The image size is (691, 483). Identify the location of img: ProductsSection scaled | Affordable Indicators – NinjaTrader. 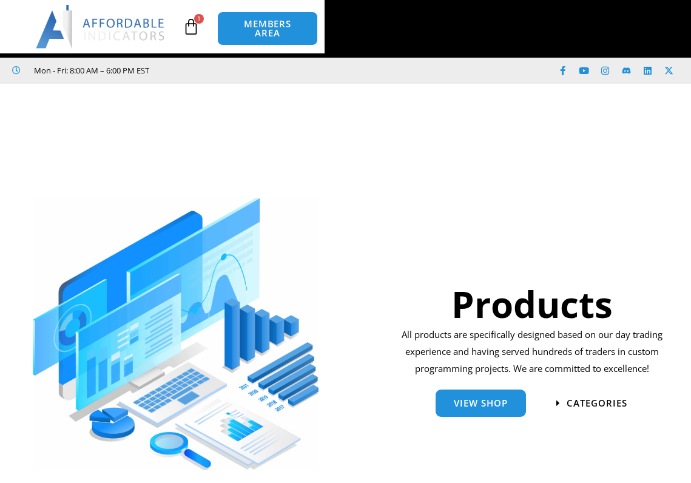
(175, 334).